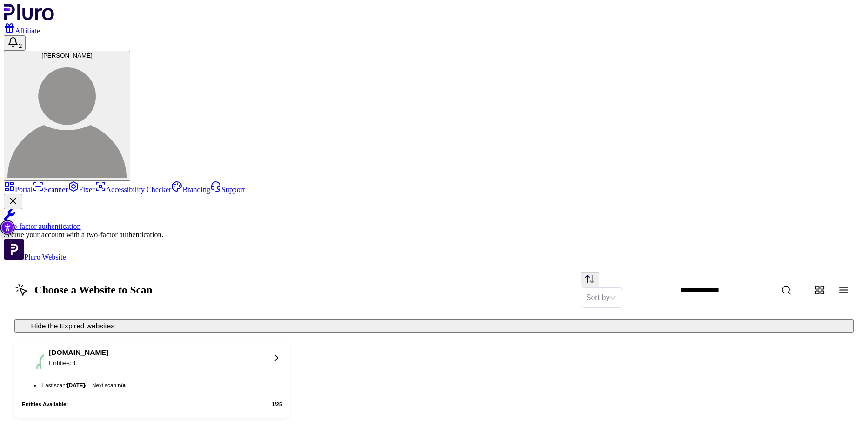  Describe the element at coordinates (67, 119) in the screenshot. I see `img: Guy Cohen` at that location.